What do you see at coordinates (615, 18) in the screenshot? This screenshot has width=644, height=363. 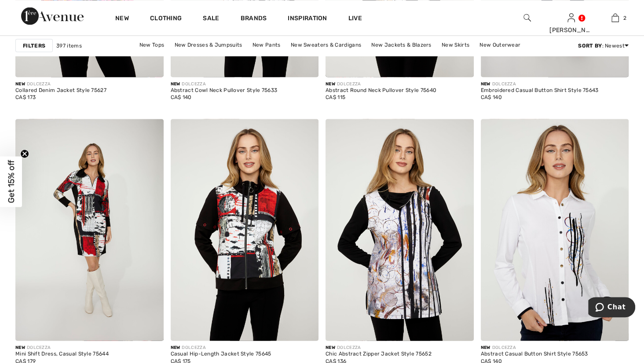 I see `img: My Bag` at bounding box center [615, 18].